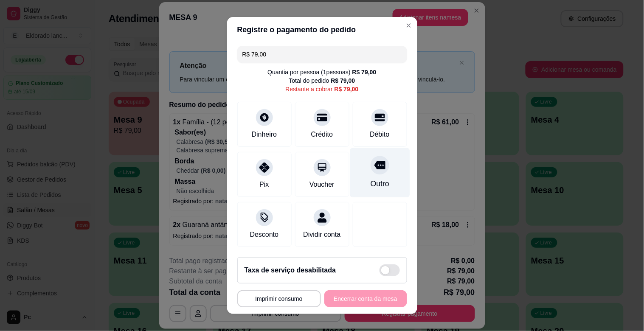 This screenshot has width=644, height=331. Describe the element at coordinates (322, 235) in the screenshot. I see `div: Dividir conta` at that location.